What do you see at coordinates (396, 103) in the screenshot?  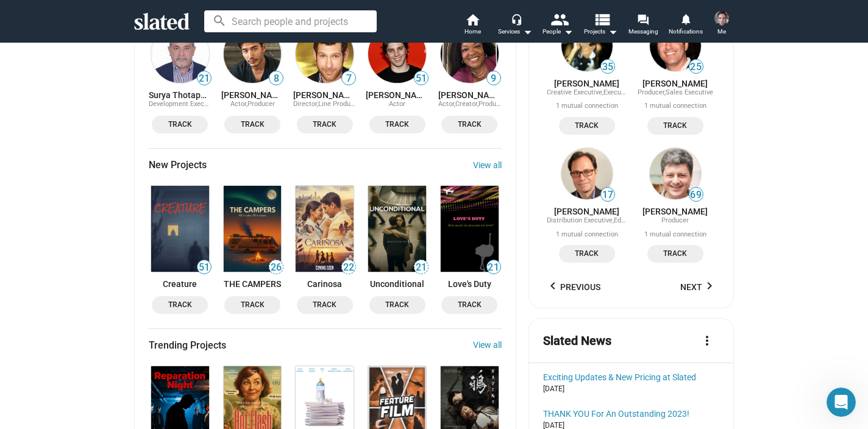 I see `span: Actor` at bounding box center [396, 103].